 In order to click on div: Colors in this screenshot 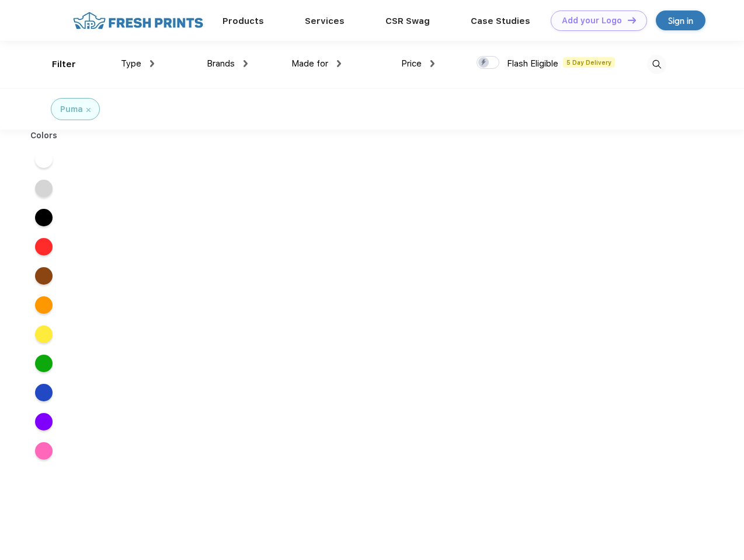, I will do `click(44, 136)`.